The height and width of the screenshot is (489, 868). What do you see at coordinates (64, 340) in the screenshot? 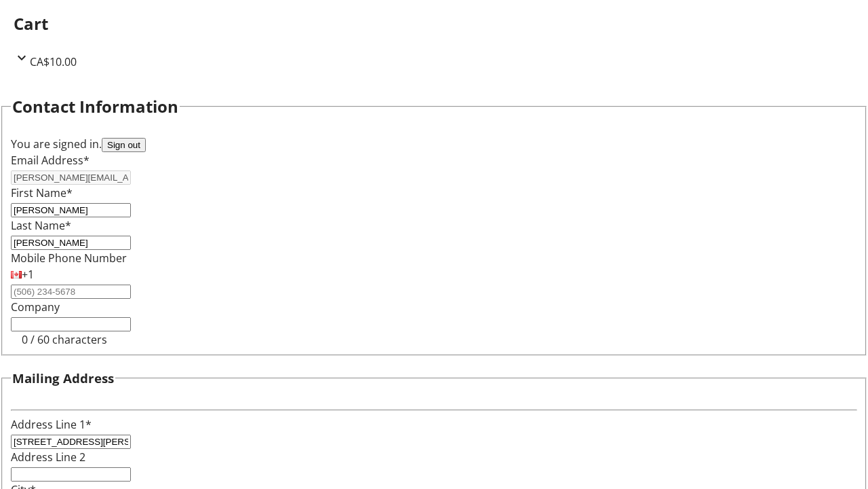
I see `tr-character-limit: 0 / 60 characters` at bounding box center [64, 340].